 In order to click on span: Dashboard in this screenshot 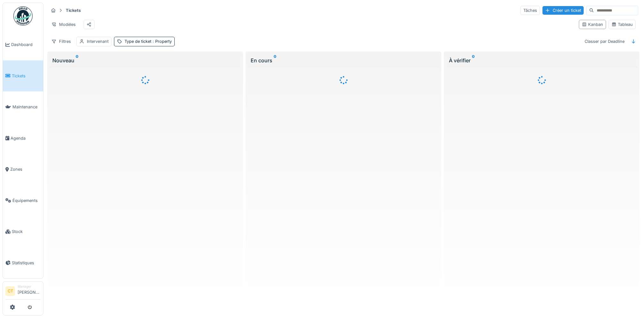, I will do `click(26, 44)`.